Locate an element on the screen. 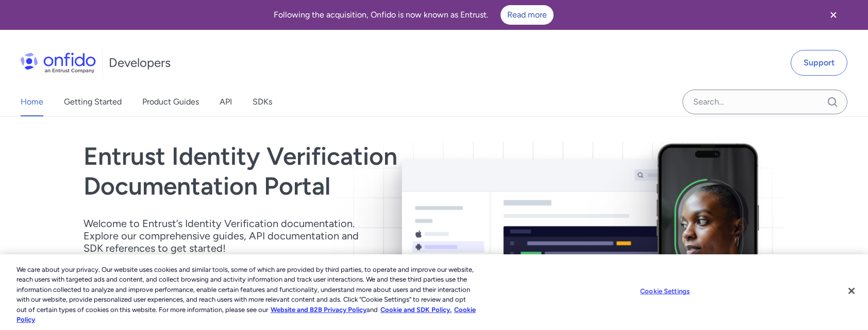 Image resolution: width=868 pixels, height=330 pixels. svg: Close banner is located at coordinates (834, 15).